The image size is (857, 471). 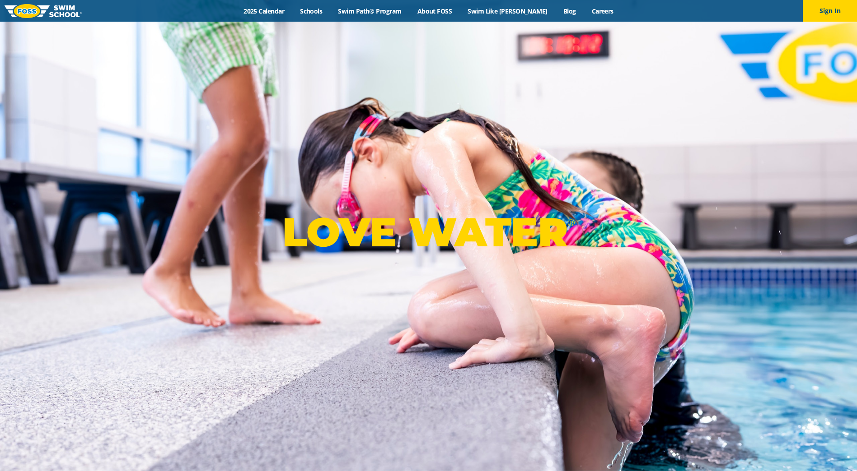 What do you see at coordinates (428, 232) in the screenshot?
I see `p: LOVE WATER` at bounding box center [428, 232].